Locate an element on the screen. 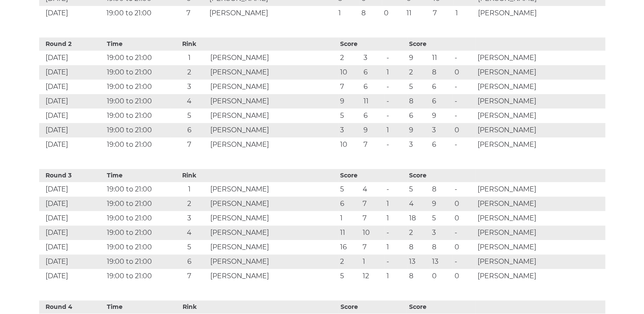  td: 16 is located at coordinates (349, 247).